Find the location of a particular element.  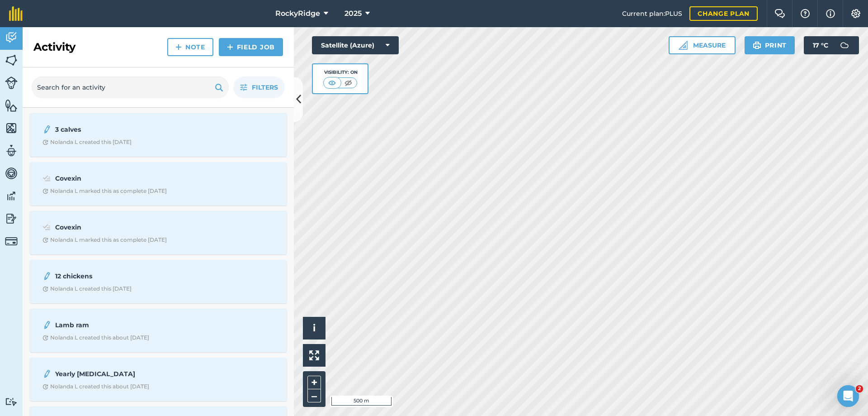

a: Note is located at coordinates (191, 47).